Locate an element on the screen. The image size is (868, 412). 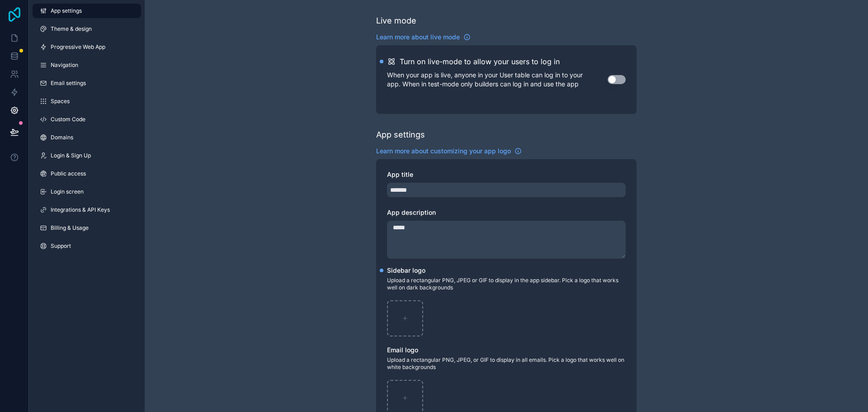
span: App title is located at coordinates (400, 174).